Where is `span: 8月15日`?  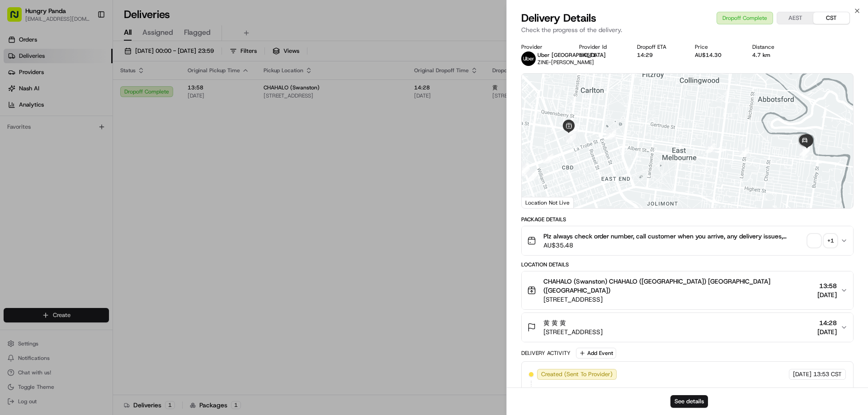 span: 8月15日 is located at coordinates (45, 168).